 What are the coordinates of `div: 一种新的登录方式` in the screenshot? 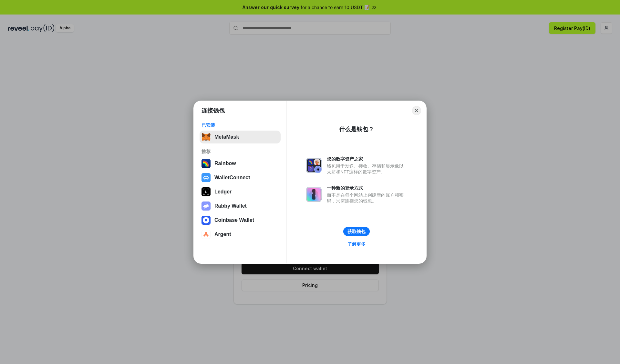 It's located at (366, 188).